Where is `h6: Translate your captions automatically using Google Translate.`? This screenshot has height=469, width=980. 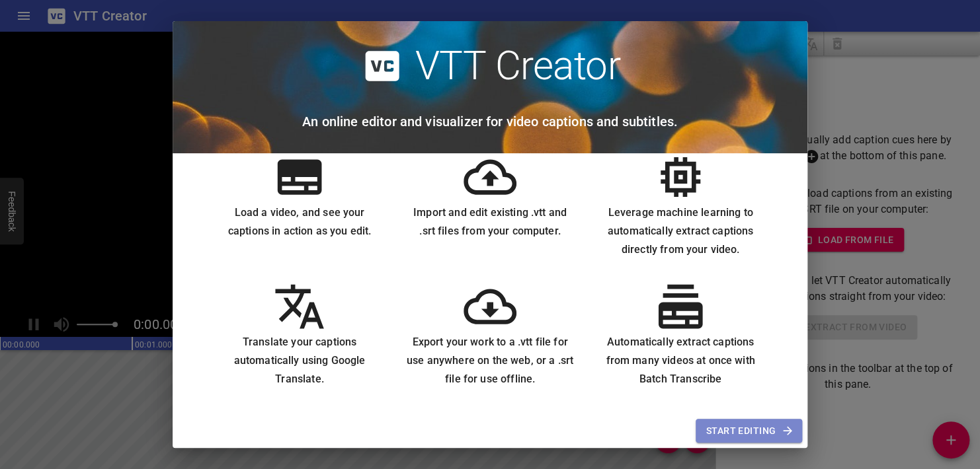 h6: Translate your captions automatically using Google Translate. is located at coordinates (300, 361).